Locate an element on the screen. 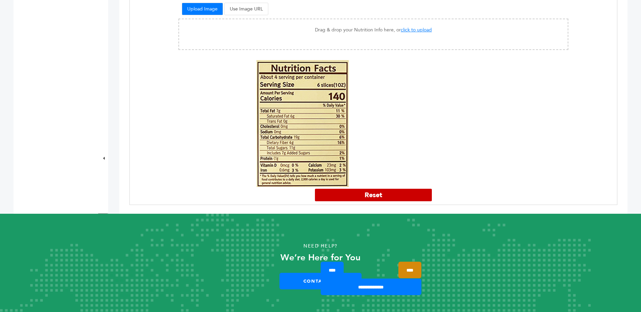 Image resolution: width=641 pixels, height=312 pixels. a: Contact Us is located at coordinates (320, 281).